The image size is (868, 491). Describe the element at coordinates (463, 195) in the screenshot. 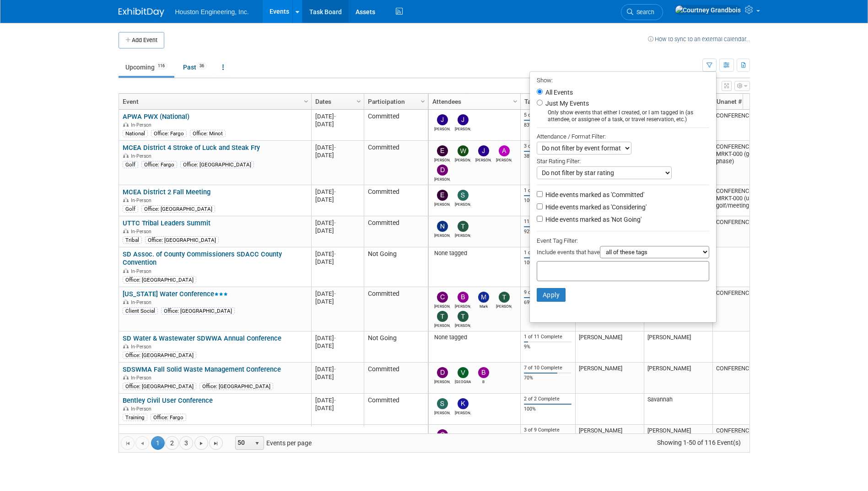

I see `img: Steve Strack` at that location.